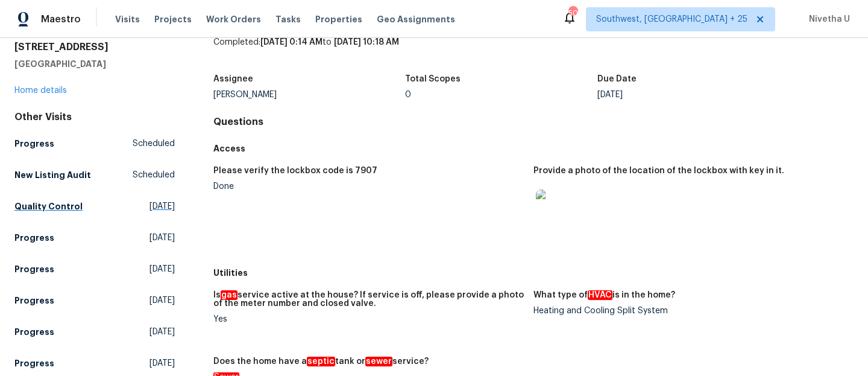 This screenshot has width=868, height=376. I want to click on span: Properties, so click(339, 19).